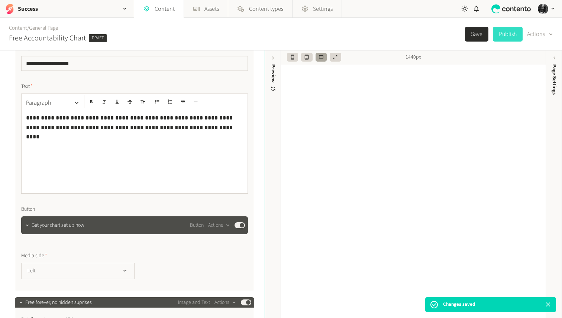  Describe the element at coordinates (323, 9) in the screenshot. I see `span: Settings` at that location.